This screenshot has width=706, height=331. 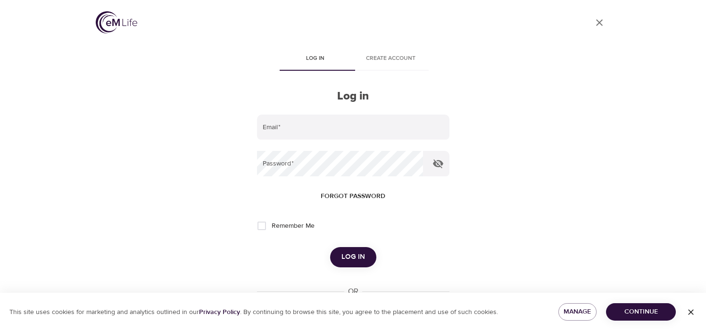 What do you see at coordinates (577, 312) in the screenshot?
I see `button: Manage` at bounding box center [577, 312].